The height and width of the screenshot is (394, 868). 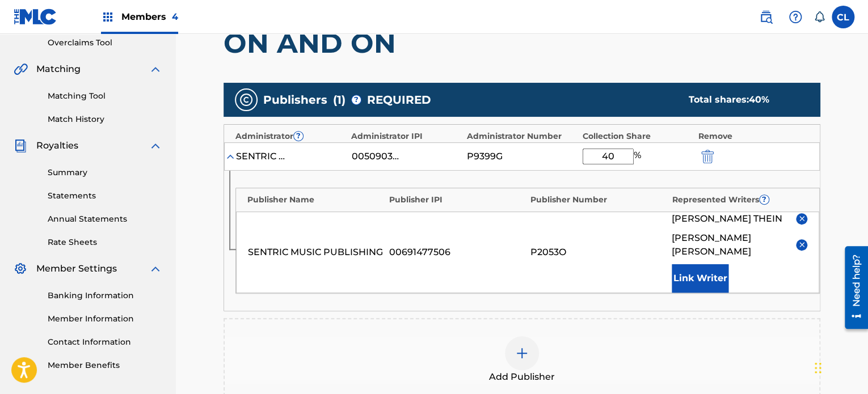 What do you see at coordinates (246, 99) in the screenshot?
I see `img: publishers` at bounding box center [246, 99].